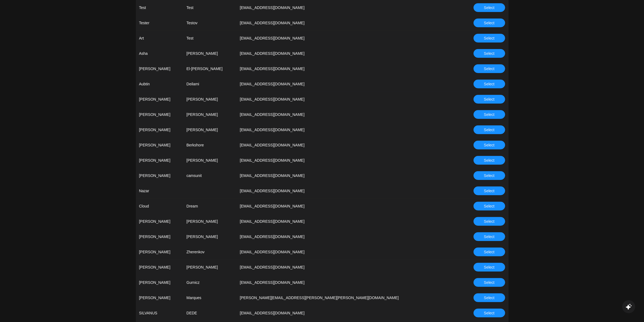 The height and width of the screenshot is (322, 644). Describe the element at coordinates (210, 206) in the screenshot. I see `td: Dream` at that location.